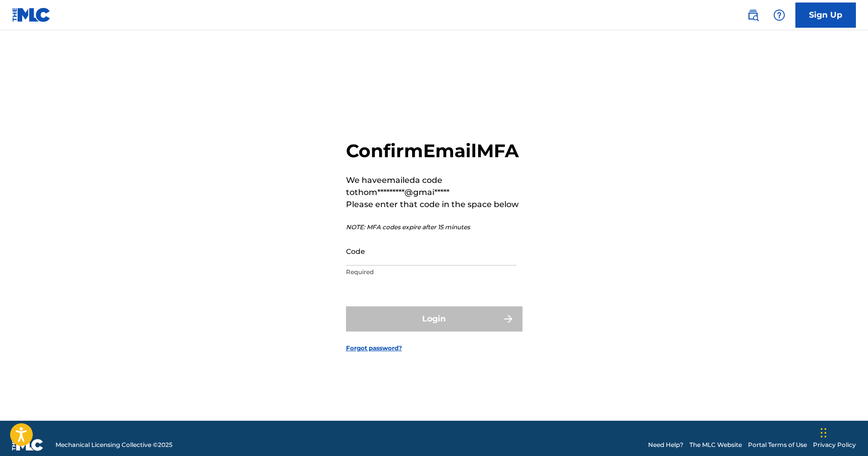 The image size is (868, 456). I want to click on img: logo, so click(28, 445).